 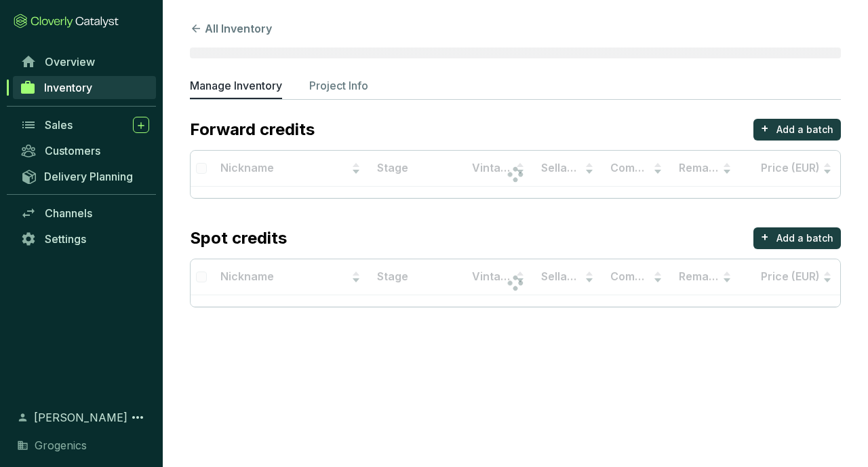 I want to click on p: Manage Inventory, so click(x=236, y=86).